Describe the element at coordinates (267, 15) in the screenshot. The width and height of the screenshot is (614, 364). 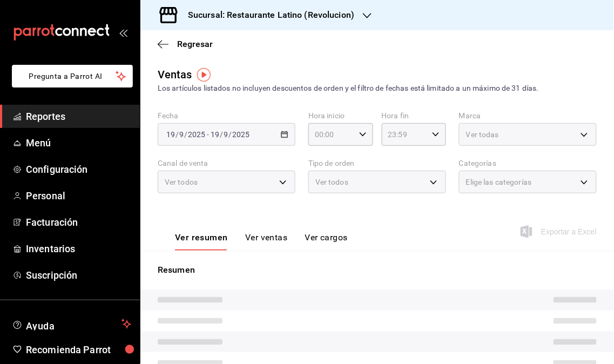
I see `h3: Sucursal: Restaurante Latino (Revolucion)` at that location.